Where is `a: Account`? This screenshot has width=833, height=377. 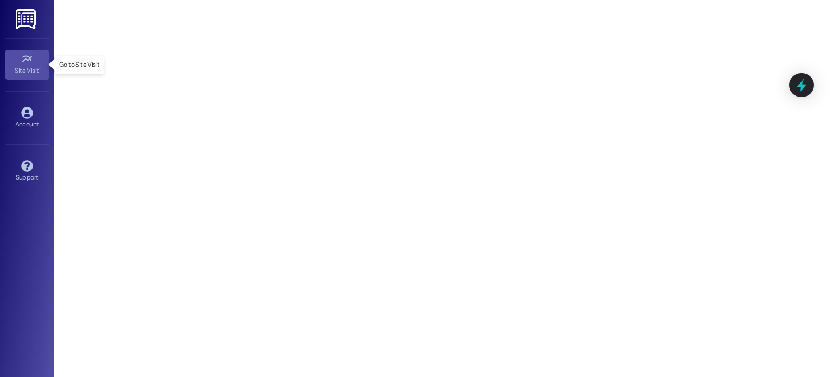 a: Account is located at coordinates (27, 118).